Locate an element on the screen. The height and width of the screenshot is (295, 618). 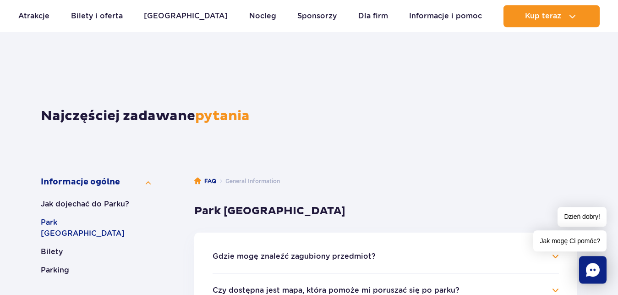
a: FAQ is located at coordinates (205, 181).